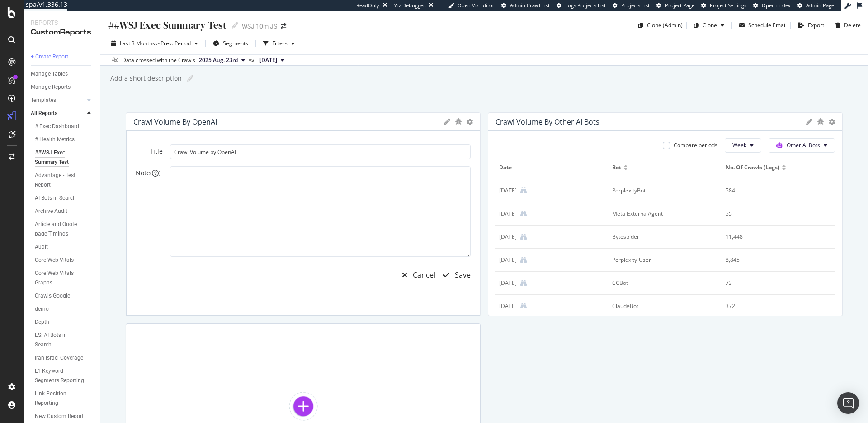 The width and height of the screenshot is (868, 423). I want to click on div: # Exec Dashboard, so click(57, 126).